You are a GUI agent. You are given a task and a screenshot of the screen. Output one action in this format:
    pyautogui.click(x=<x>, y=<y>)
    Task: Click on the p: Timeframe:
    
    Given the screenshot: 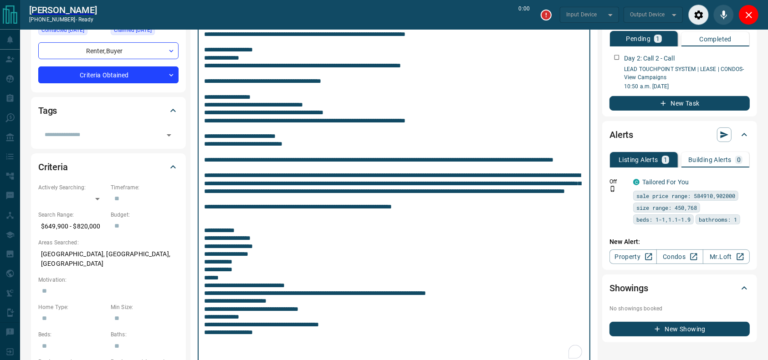 What is the action you would take?
    pyautogui.click(x=144, y=188)
    